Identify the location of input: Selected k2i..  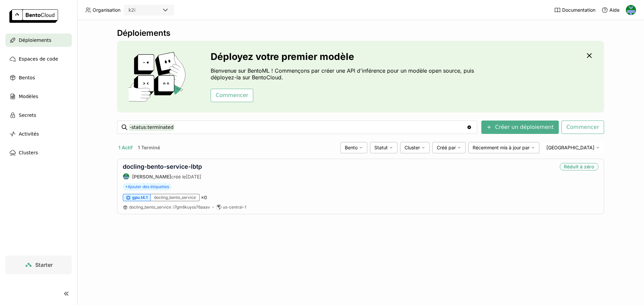
(136, 10).